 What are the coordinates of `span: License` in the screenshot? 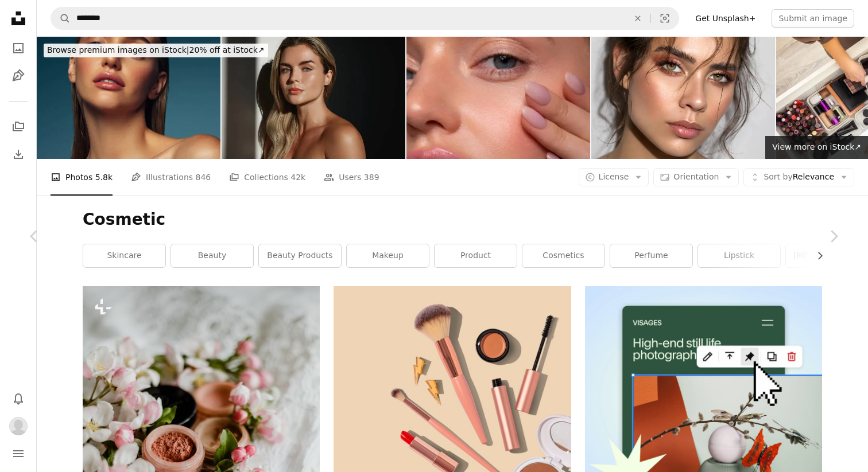 It's located at (613, 177).